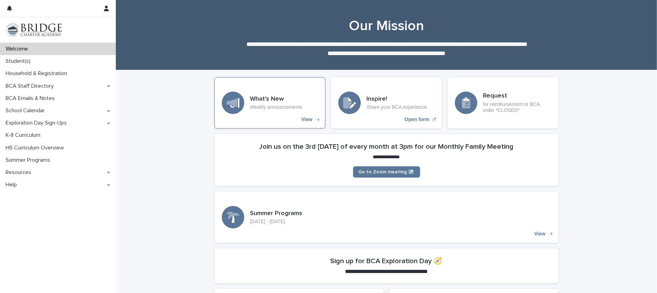 This screenshot has width=657, height=293. What do you see at coordinates (276, 107) in the screenshot?
I see `p: Weekly announcements` at bounding box center [276, 107].